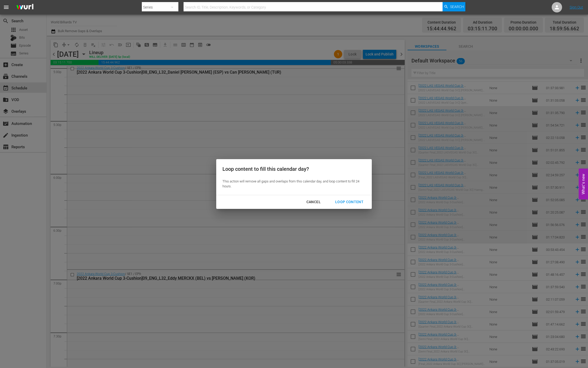 The height and width of the screenshot is (368, 588). I want to click on img: ans4CAIJ8jUAAAAAAAAAAAAAAAAAAAAAAAAgQb4GAAAAAAAAAAAAAAAAAAAAAAAAJMjXAAAAAAAAAAAAAAAAAAAAAAAAgAT5G..., so click(25, 7).